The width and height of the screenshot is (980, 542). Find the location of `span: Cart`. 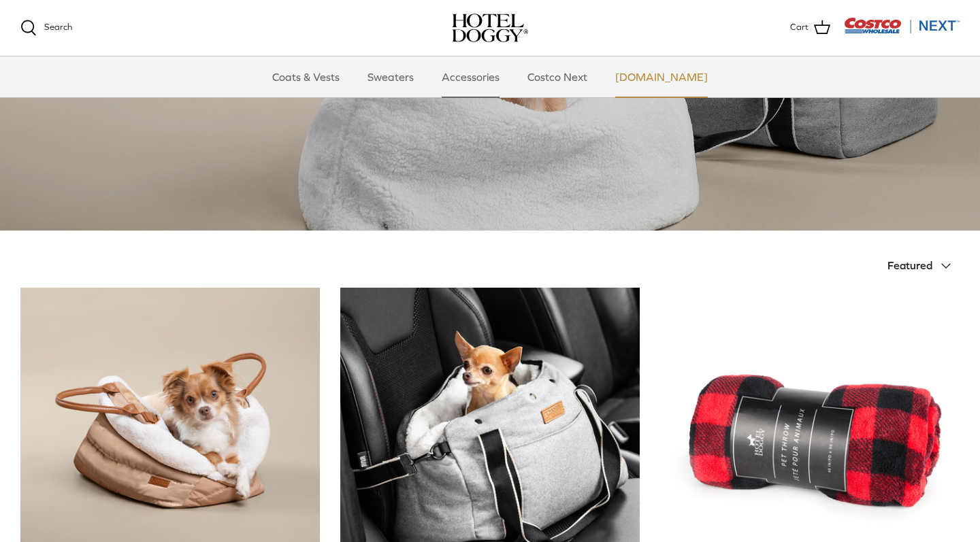

span: Cart is located at coordinates (799, 27).